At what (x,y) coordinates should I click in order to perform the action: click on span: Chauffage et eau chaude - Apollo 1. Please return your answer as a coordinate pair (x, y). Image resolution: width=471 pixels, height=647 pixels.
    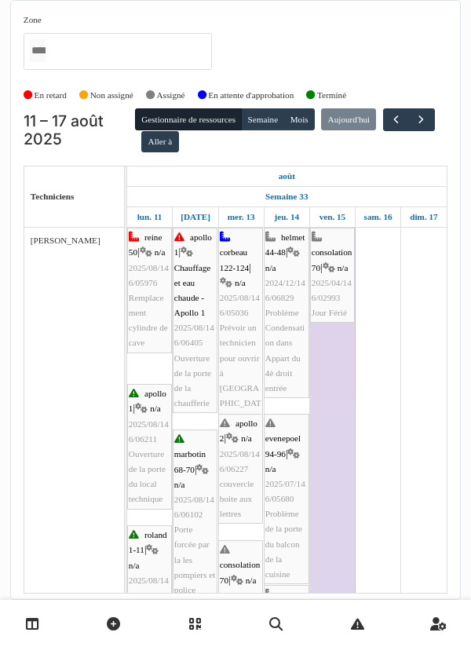
    Looking at the image, I should click on (192, 290).